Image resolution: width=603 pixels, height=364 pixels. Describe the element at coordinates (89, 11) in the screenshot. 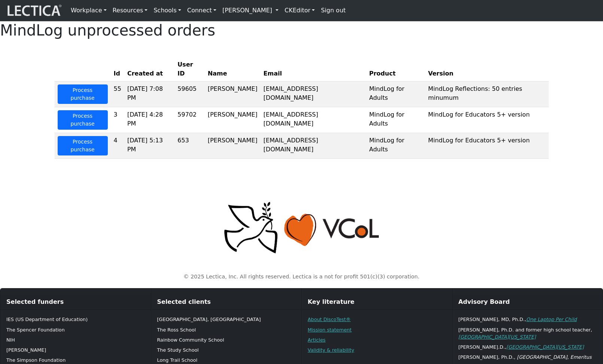

I see `a: Workplace` at that location.